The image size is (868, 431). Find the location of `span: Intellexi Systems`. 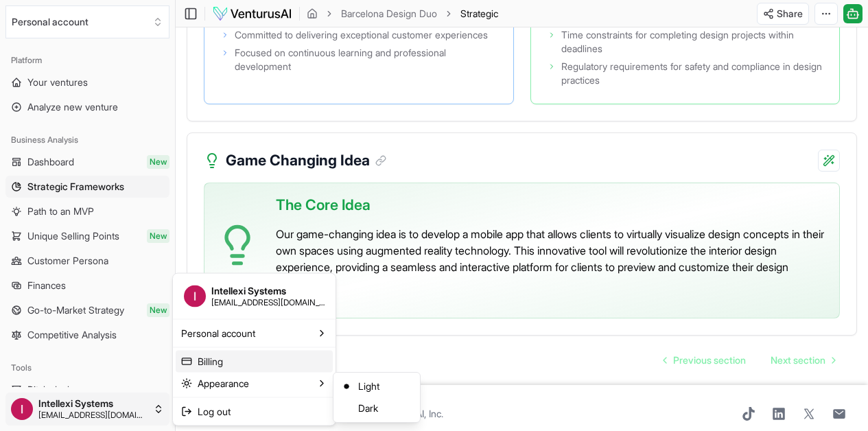

span: Intellexi Systems is located at coordinates (268, 292).